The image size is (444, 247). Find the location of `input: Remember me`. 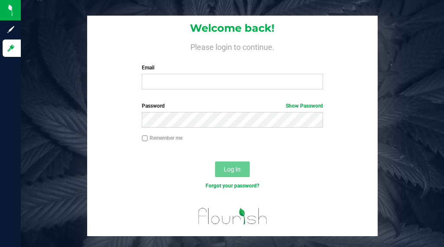

input: Remember me is located at coordinates (145, 138).